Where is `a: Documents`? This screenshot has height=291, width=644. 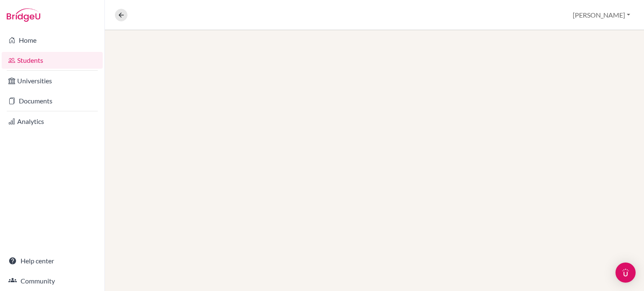 a: Documents is located at coordinates (52, 101).